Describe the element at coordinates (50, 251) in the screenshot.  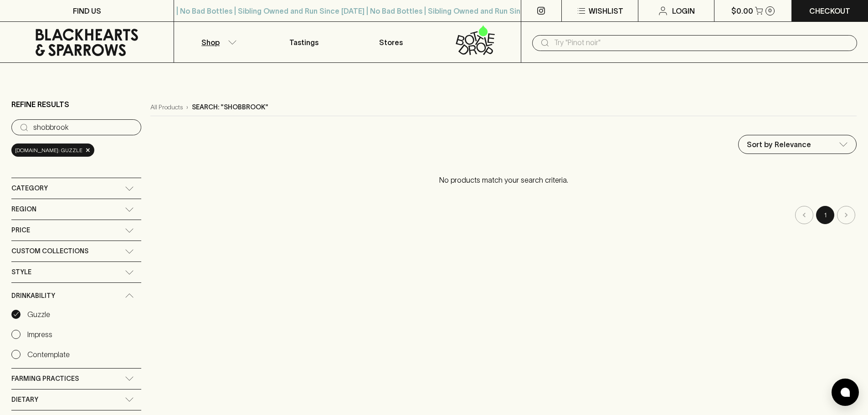
I see `span: Custom Collections` at that location.